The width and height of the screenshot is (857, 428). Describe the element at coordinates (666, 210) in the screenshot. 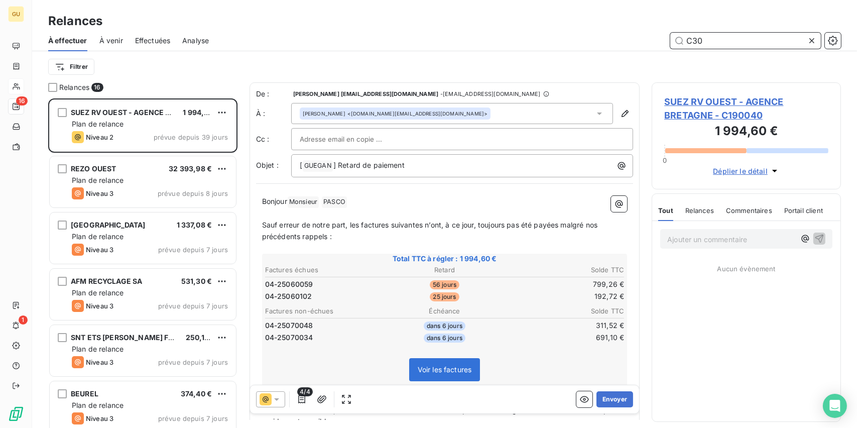

I see `span: Tout` at that location.